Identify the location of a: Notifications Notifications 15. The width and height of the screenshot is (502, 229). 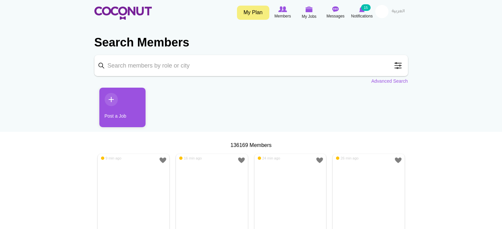
(362, 13).